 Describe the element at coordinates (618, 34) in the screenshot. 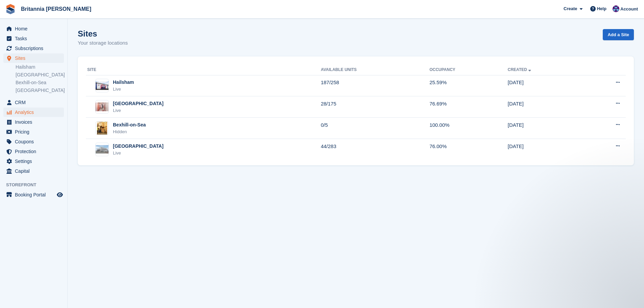

I see `a: Add a Site` at that location.